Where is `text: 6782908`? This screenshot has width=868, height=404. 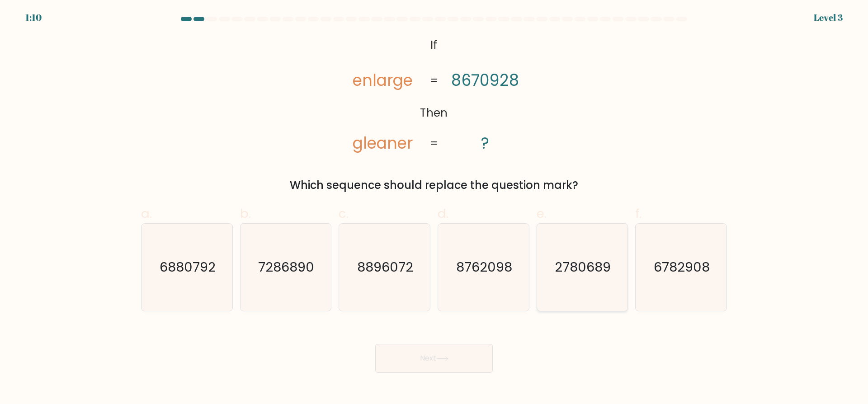 text: 6782908 is located at coordinates (682, 267).